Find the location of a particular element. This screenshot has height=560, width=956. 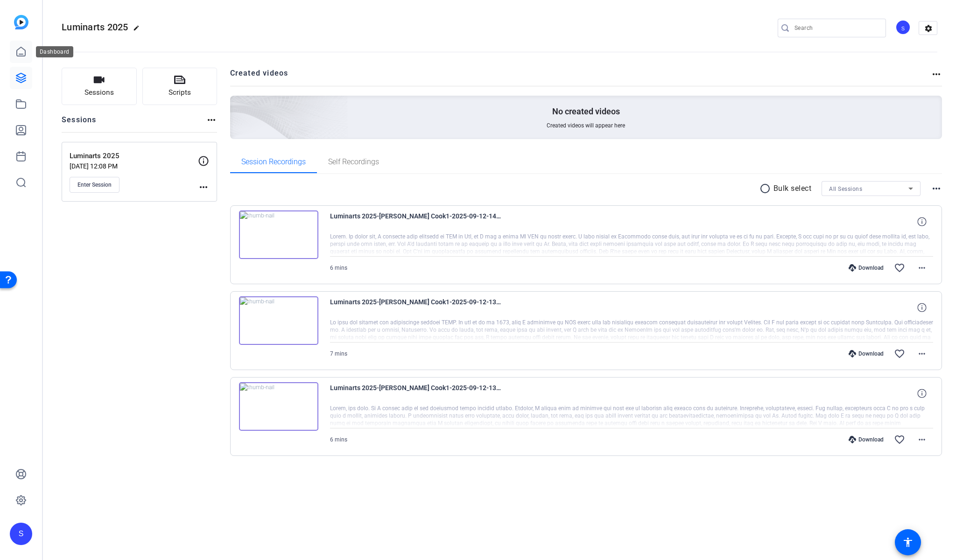

span: Created videos will appear here is located at coordinates (586, 126).